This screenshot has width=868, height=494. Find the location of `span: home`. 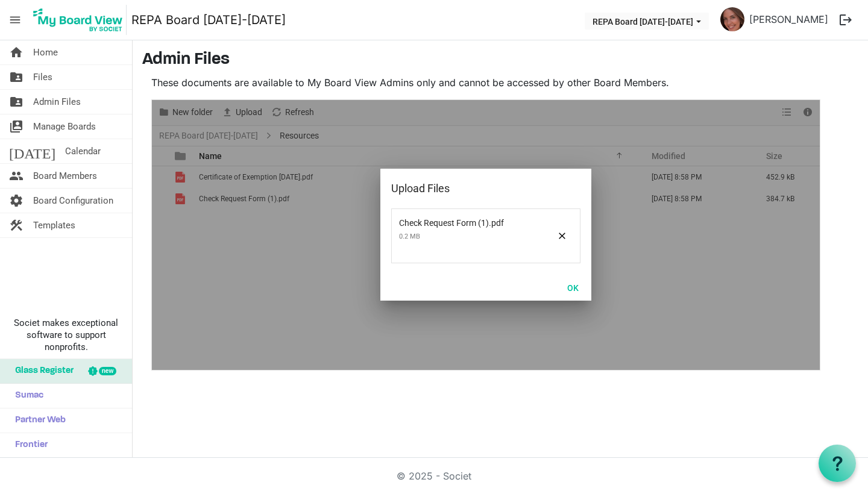

span: home is located at coordinates (16, 52).